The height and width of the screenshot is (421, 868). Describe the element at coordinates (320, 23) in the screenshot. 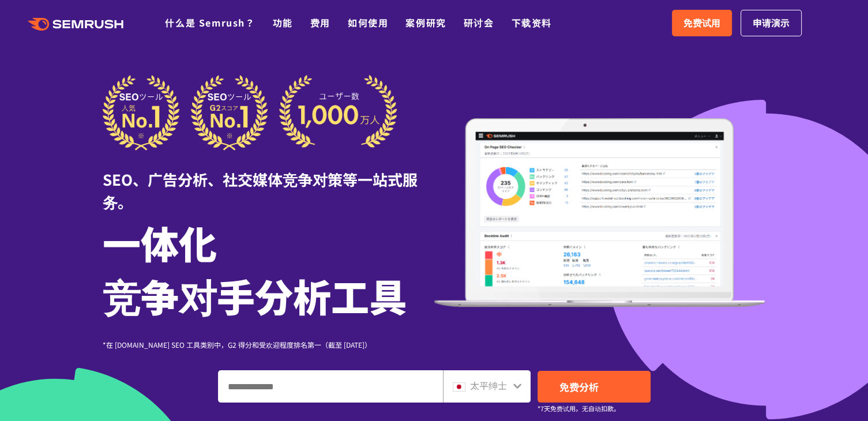

I see `a: 费用` at that location.